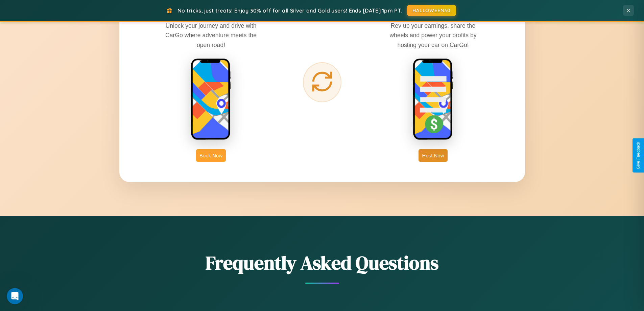 This screenshot has width=644, height=311. I want to click on div: Give Feedback, so click(638, 156).